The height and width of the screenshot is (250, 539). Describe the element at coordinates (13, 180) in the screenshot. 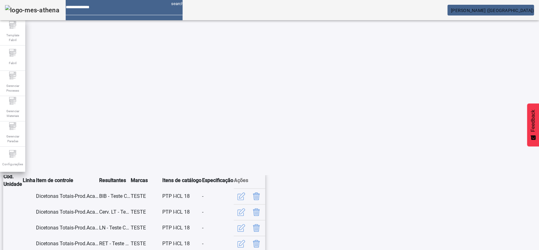

I see `th: Cód. Unidade` at that location.